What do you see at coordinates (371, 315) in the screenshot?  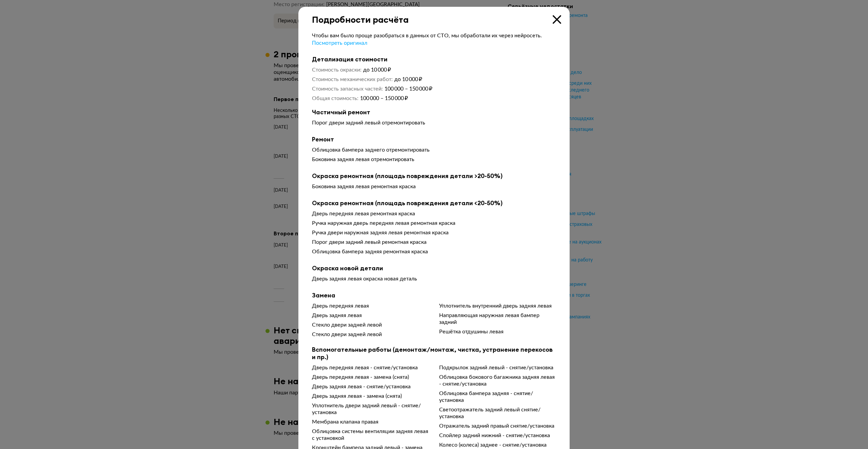 I see `div: Дверь задняя левая` at bounding box center [371, 315].